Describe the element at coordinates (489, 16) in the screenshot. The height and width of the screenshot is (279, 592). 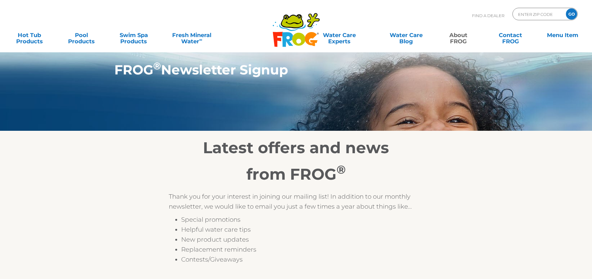
I see `p: Find A Dealer` at that location.